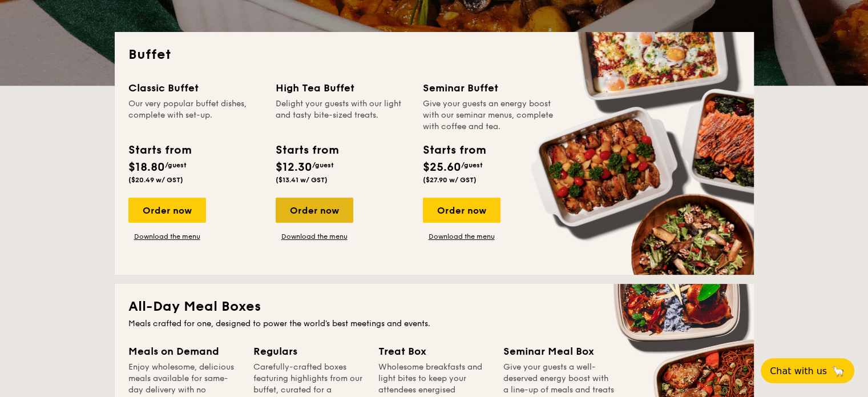  What do you see at coordinates (147, 168) in the screenshot?
I see `span: $18.80` at bounding box center [147, 168].